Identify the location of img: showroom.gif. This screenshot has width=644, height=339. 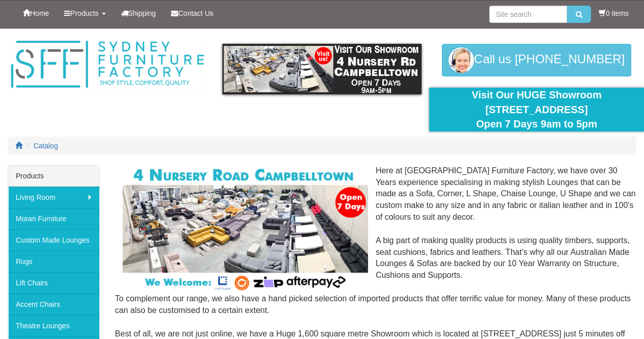
(322, 68).